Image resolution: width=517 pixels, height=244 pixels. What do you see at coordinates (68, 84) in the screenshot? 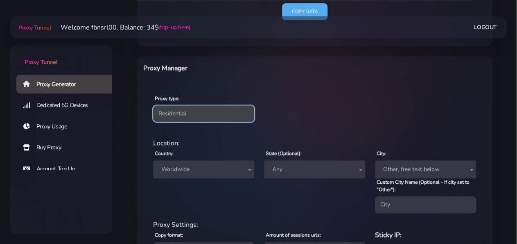
I see `a: Proxy Generator` at bounding box center [68, 84].